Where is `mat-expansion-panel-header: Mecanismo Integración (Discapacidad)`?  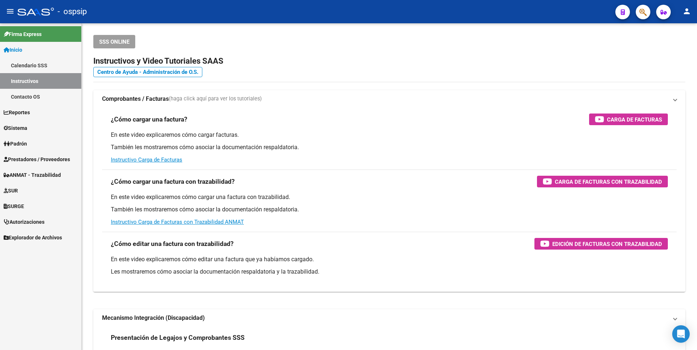
mat-expansion-panel-header: Mecanismo Integración (Discapacidad) is located at coordinates (389, 318).